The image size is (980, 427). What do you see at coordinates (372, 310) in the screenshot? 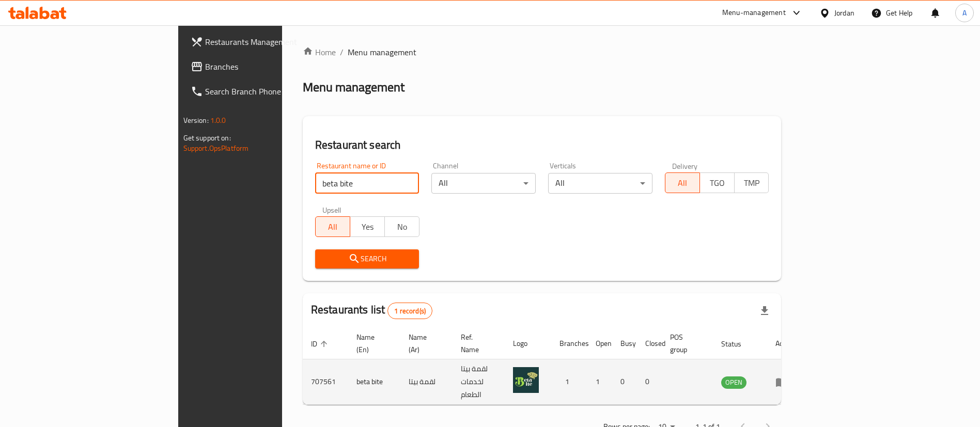
I see `h2: Restaurants list` at bounding box center [372, 310].